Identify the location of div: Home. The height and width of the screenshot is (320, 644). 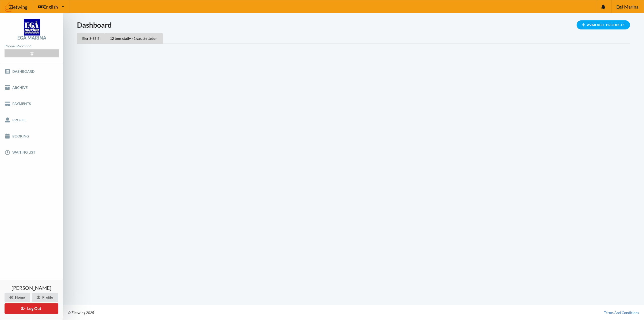
(17, 297).